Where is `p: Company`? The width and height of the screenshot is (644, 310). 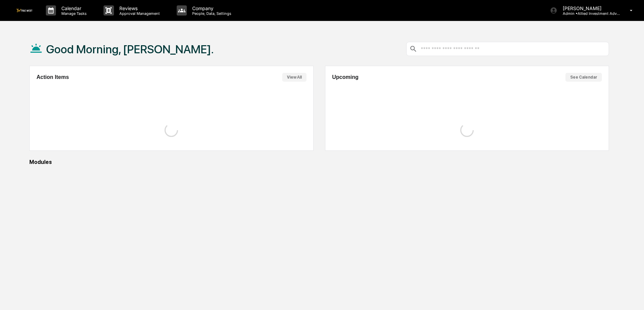
p: Company is located at coordinates (211, 8).